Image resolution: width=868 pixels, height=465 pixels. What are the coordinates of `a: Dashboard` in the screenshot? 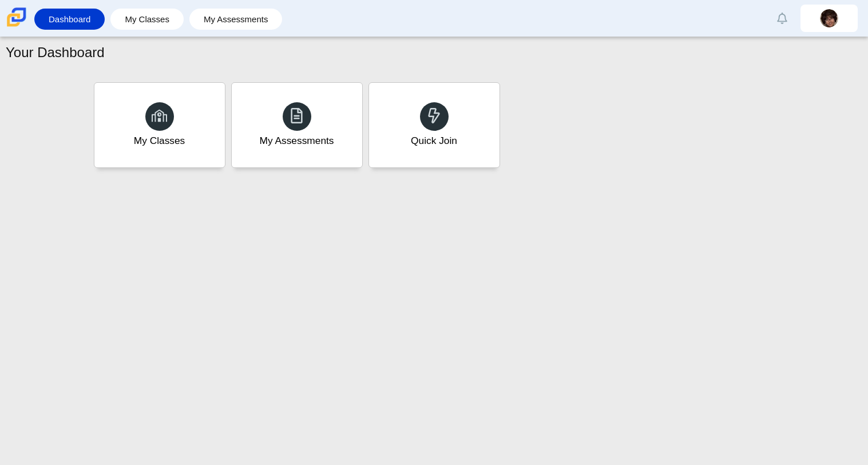 It's located at (69, 19).